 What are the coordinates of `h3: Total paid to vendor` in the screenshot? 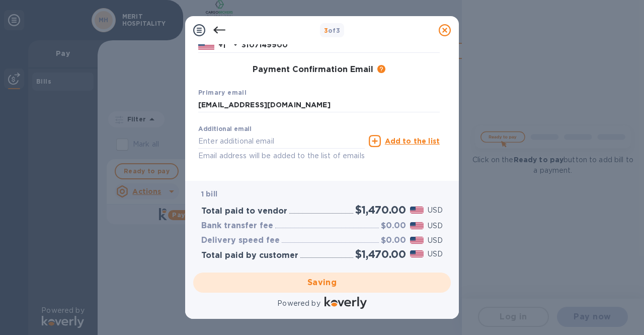 It's located at (244, 211).